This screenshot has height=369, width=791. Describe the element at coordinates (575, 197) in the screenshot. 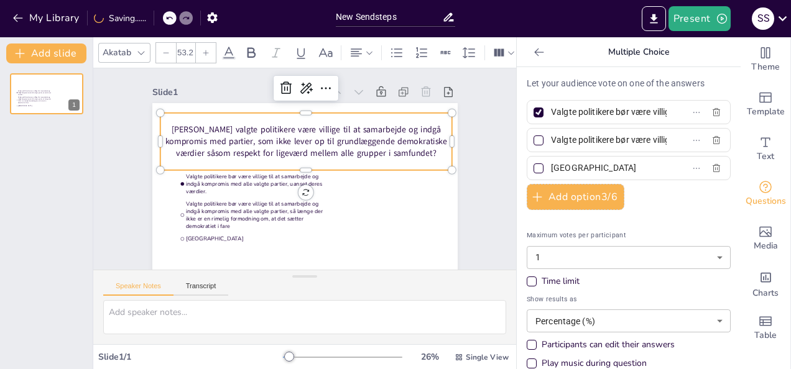

I see `button: Add option3/6` at that location.